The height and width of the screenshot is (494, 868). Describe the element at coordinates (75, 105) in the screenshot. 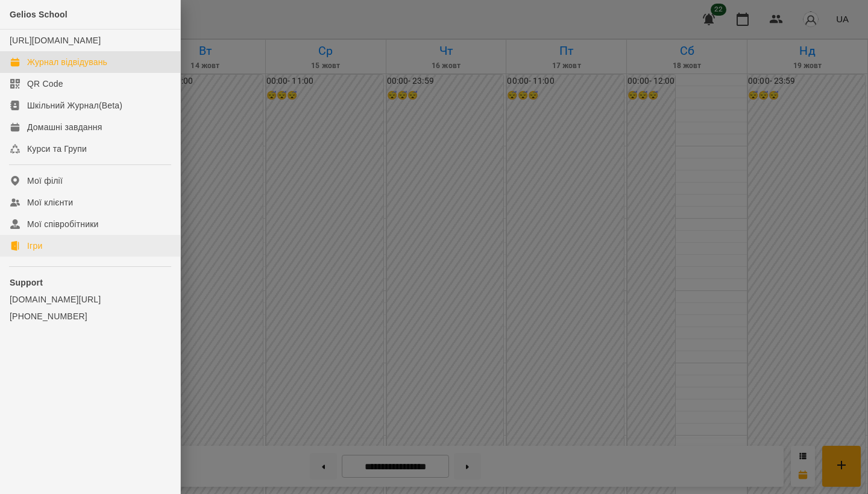

I see `div: Шкільний Журнал(Beta)` at that location.